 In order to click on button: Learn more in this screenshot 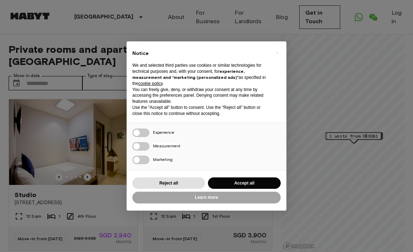, I will do `click(207, 197)`.